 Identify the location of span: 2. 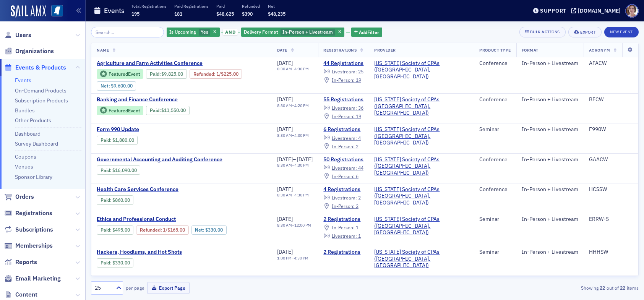
(357, 146).